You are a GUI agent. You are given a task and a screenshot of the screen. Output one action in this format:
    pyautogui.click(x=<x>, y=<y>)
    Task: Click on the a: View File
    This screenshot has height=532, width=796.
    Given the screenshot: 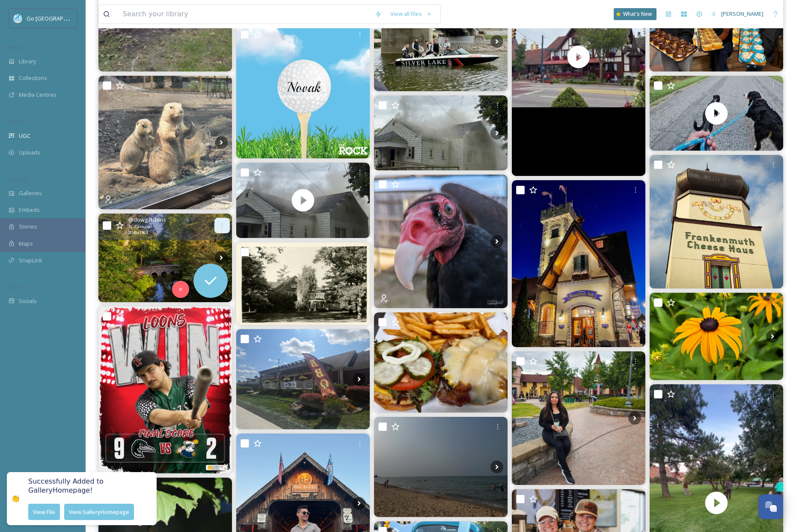 What is the action you would take?
    pyautogui.click(x=44, y=512)
    